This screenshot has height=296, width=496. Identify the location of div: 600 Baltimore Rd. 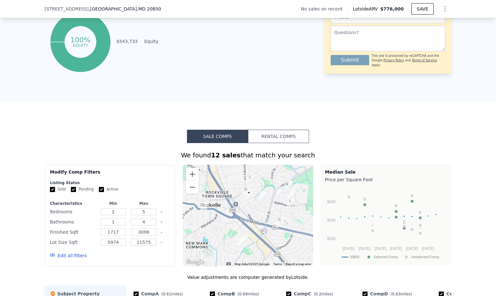
(262, 196).